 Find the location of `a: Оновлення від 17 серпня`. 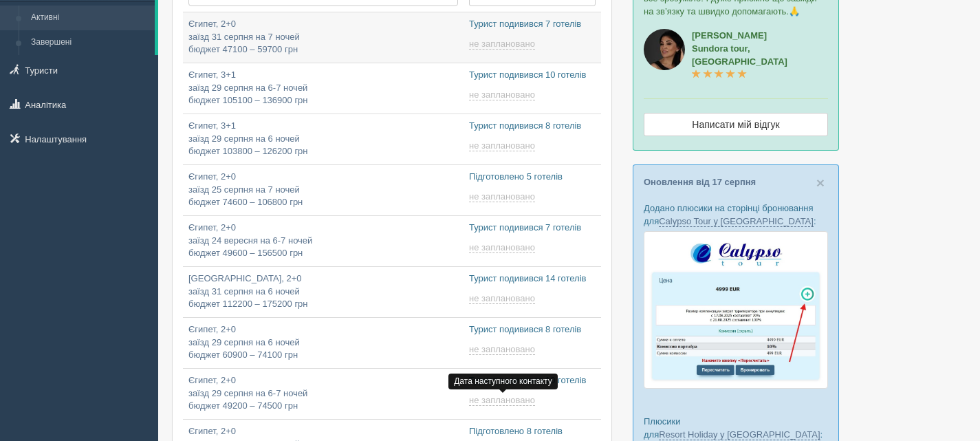

a: Оновлення від 17 серпня is located at coordinates (700, 182).